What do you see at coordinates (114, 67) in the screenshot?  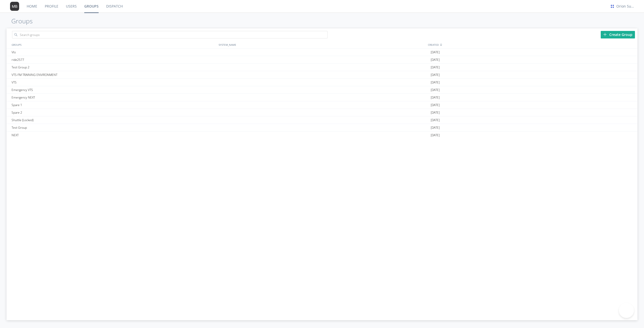 I see `div: Test Group 2` at bounding box center [114, 67].